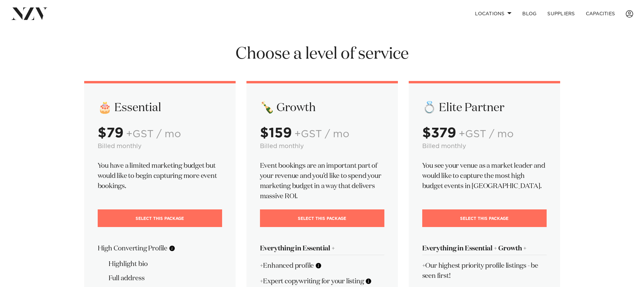 Image resolution: width=644 pixels, height=287 pixels. I want to click on strong: $379, so click(440, 133).